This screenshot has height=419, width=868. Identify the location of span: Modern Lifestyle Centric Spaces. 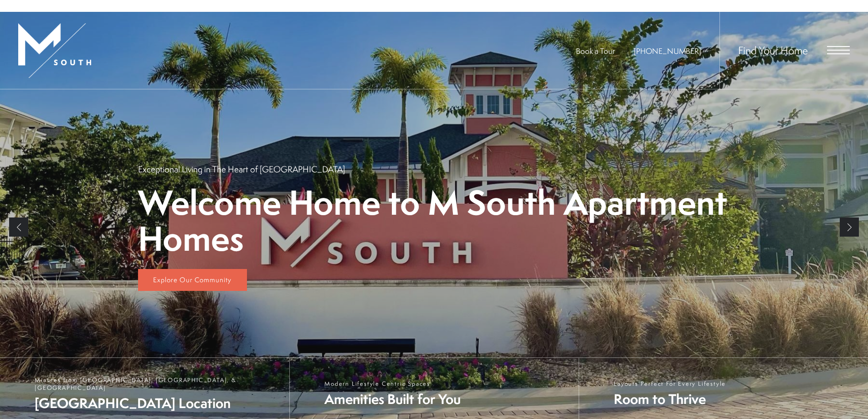
(393, 383).